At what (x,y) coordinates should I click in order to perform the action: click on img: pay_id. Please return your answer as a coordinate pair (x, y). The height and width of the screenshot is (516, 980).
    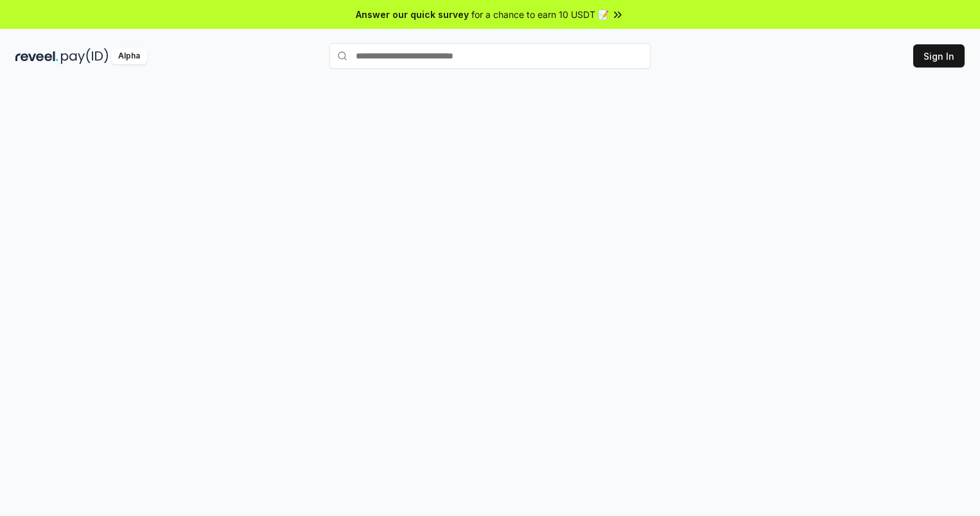
    Looking at the image, I should click on (85, 56).